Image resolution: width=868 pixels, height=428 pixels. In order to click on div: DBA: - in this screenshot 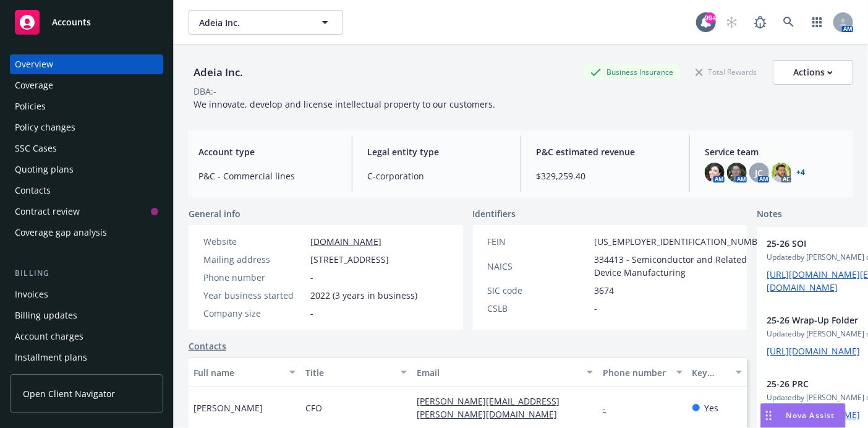, I will do `click(205, 91)`.